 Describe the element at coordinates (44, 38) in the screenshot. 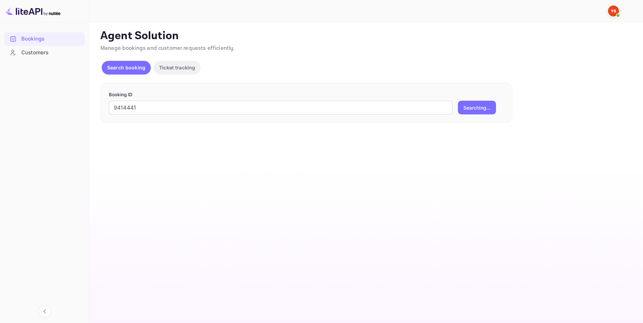

I see `a: Bookings` at that location.